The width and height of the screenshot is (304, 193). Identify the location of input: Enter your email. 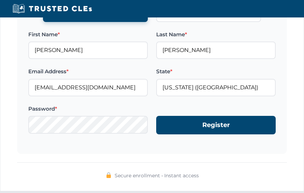
(88, 88).